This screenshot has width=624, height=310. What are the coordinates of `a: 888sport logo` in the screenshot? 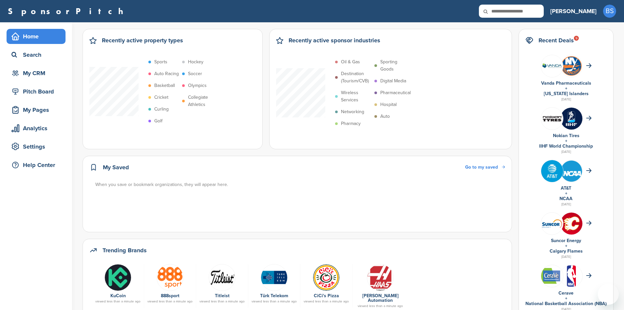 It's located at (170, 277).